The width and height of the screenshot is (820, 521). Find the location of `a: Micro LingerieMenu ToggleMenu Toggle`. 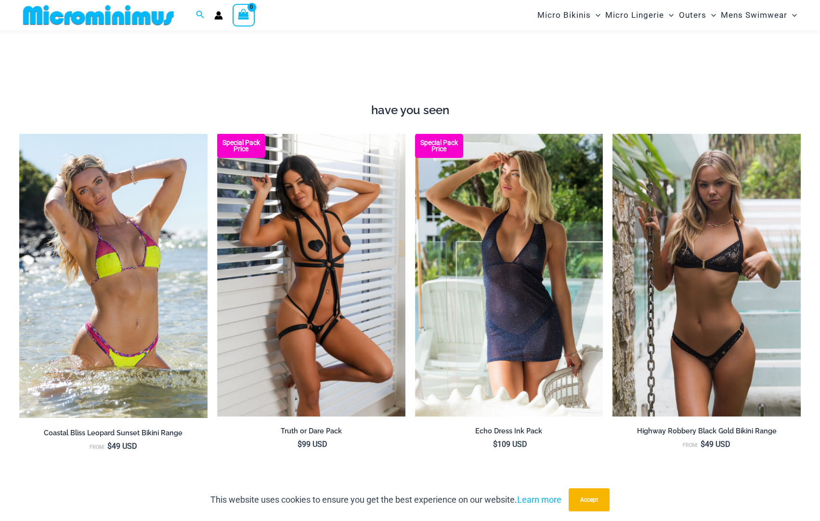

a: Micro LingerieMenu ToggleMenu Toggle is located at coordinates (640, 15).